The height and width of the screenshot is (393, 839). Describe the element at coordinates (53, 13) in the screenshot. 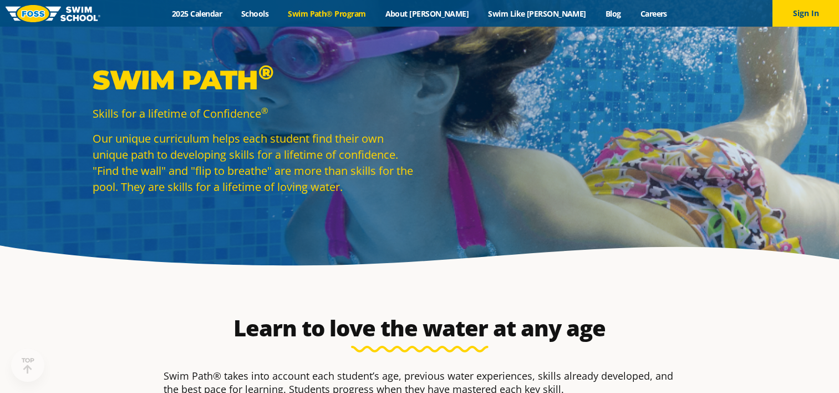

I see `img: FOSS Swim School Logo` at that location.